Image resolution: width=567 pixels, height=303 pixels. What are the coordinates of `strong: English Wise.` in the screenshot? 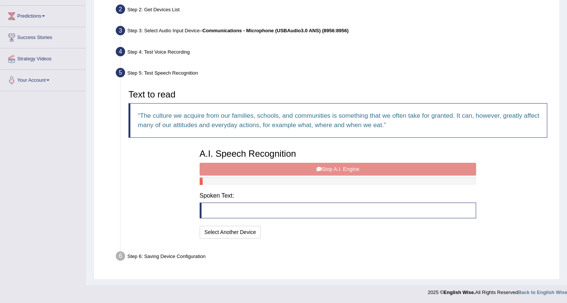 It's located at (459, 292).